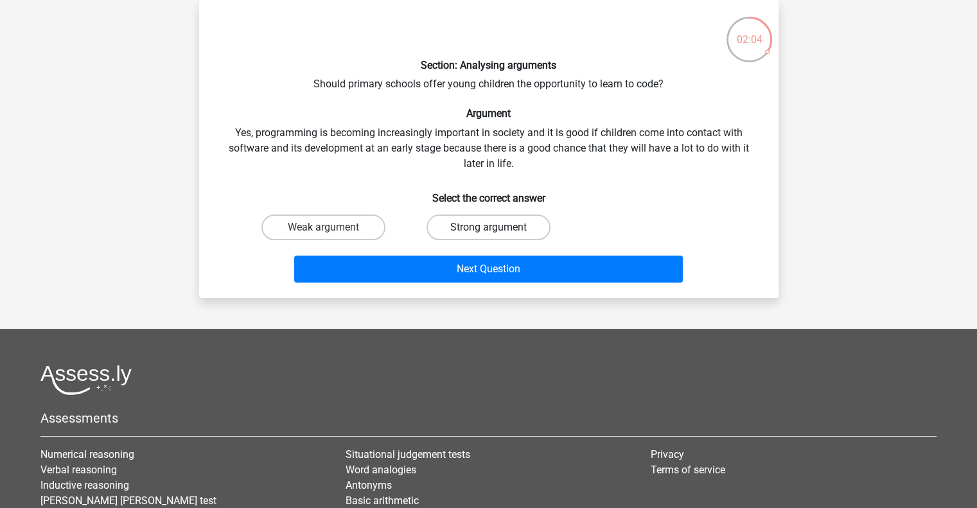 This screenshot has width=977, height=508. I want to click on a: Situational judgement tests, so click(408, 454).